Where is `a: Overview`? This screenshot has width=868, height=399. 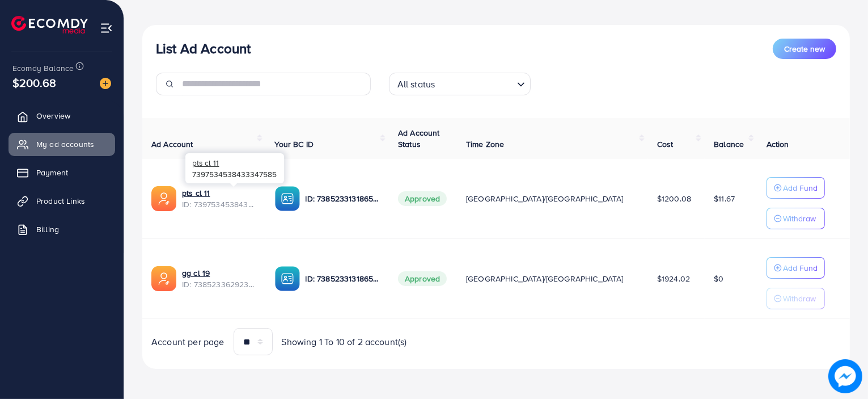
a: Overview is located at coordinates (61, 116).